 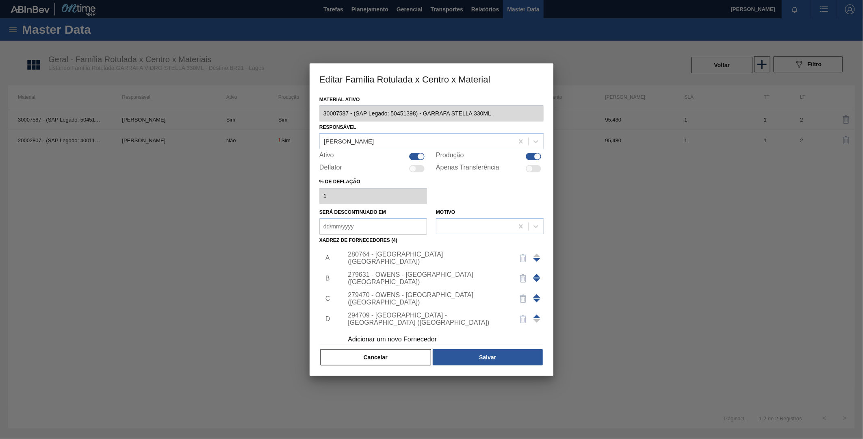 What do you see at coordinates (450, 156) in the screenshot?
I see `label: Produção` at bounding box center [450, 156].